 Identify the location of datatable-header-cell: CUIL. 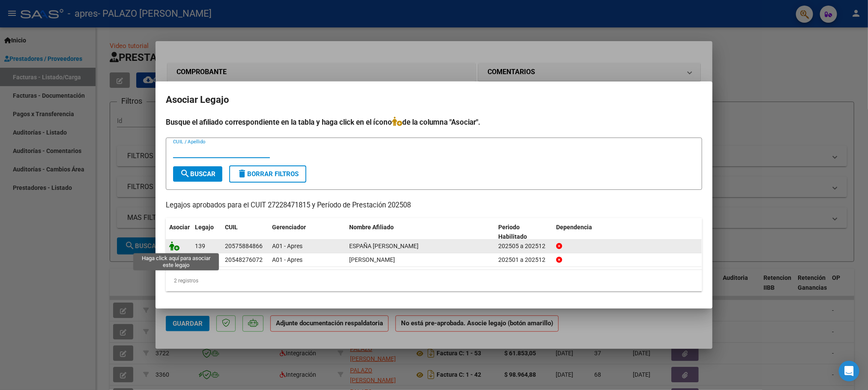
(245, 232).